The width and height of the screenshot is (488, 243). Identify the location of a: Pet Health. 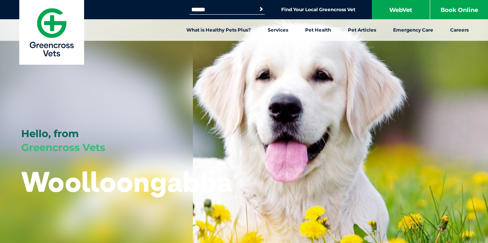
(318, 30).